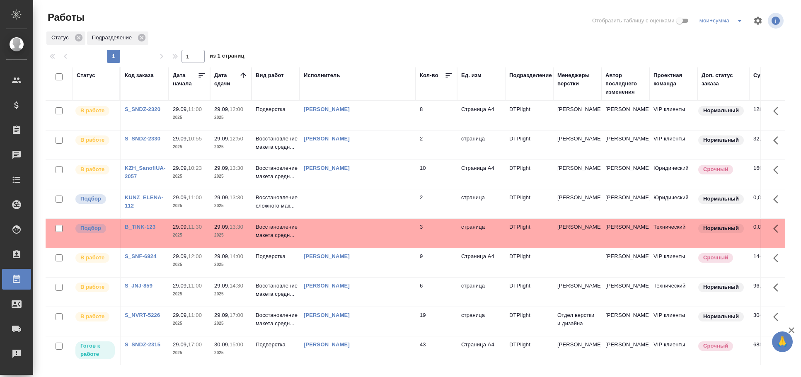 The width and height of the screenshot is (801, 377). What do you see at coordinates (95, 350) in the screenshot?
I see `p: Готов к работе` at bounding box center [95, 350].